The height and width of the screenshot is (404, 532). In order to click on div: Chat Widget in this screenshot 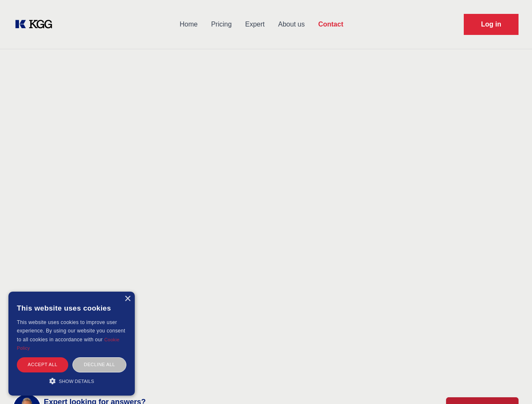, I will do `click(511, 384)`.